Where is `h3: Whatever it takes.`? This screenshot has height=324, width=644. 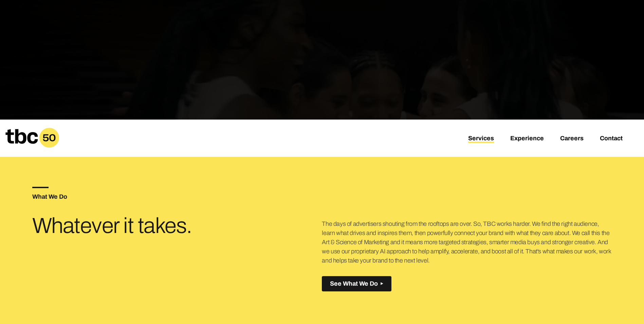 h3: Whatever it takes. is located at coordinates (129, 226).